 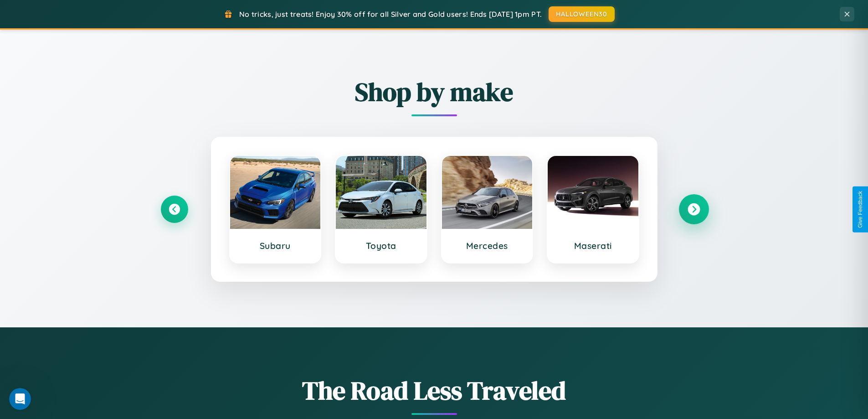 What do you see at coordinates (434, 92) in the screenshot?
I see `h2: Shop by make` at bounding box center [434, 92].